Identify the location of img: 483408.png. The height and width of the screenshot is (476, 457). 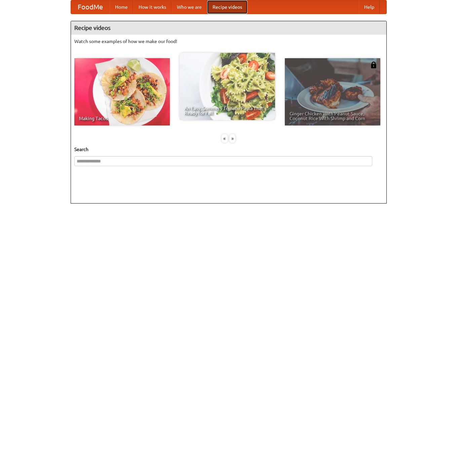
(374, 65).